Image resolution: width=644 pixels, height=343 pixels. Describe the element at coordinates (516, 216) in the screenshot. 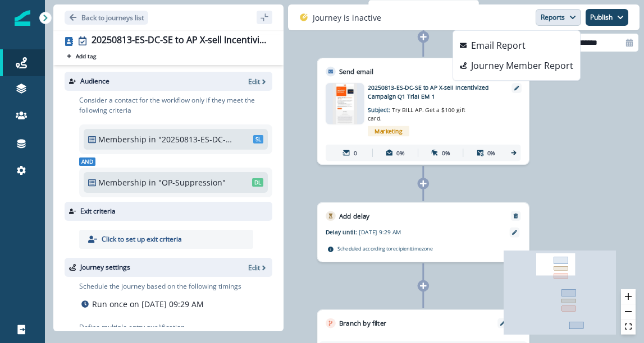

I see `button: Remove` at that location.